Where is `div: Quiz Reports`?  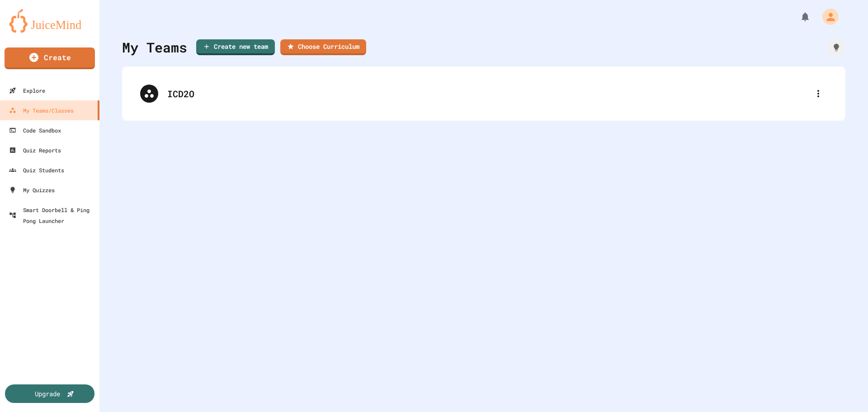 div: Quiz Reports is located at coordinates (35, 150).